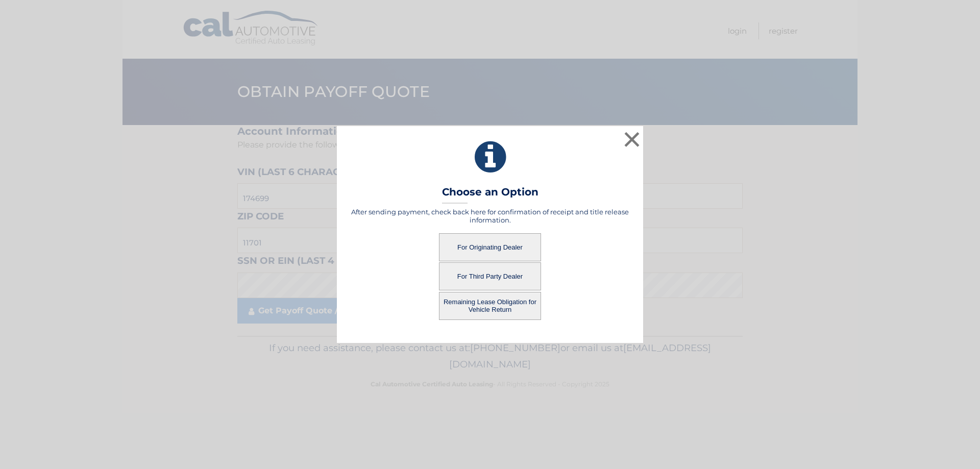 The height and width of the screenshot is (469, 980). I want to click on button: Remaining Lease Obligation for Vehicle Return, so click(490, 306).